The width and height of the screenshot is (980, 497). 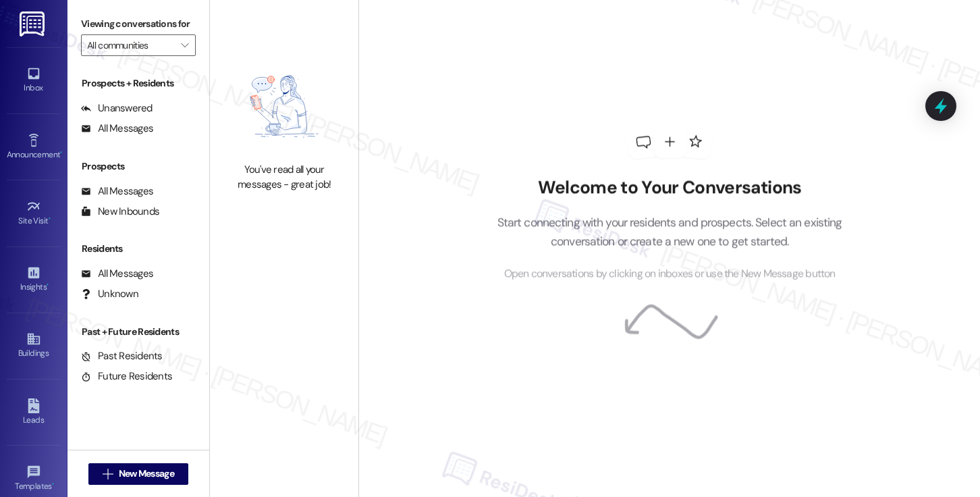 I want to click on span: New Message, so click(x=146, y=473).